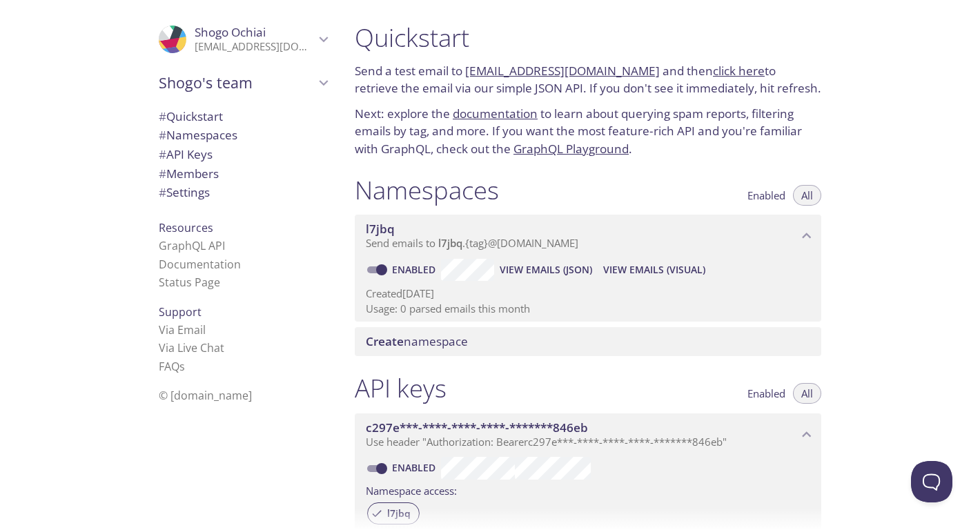 Image resolution: width=980 pixels, height=530 pixels. Describe the element at coordinates (412, 489) in the screenshot. I see `label: Namespace access:` at that location.